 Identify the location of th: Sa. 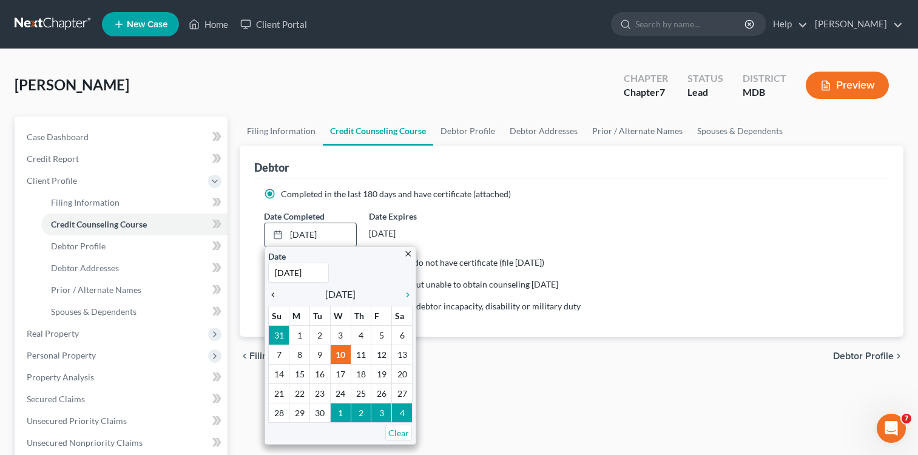
(402, 315).